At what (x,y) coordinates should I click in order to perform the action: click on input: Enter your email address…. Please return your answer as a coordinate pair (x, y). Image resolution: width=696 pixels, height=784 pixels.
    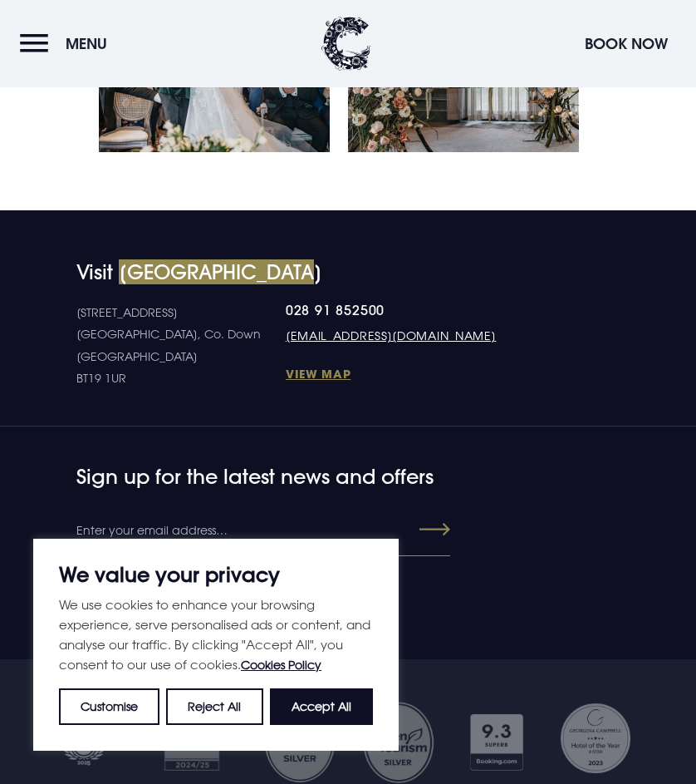
    Looking at the image, I should click on (263, 531).